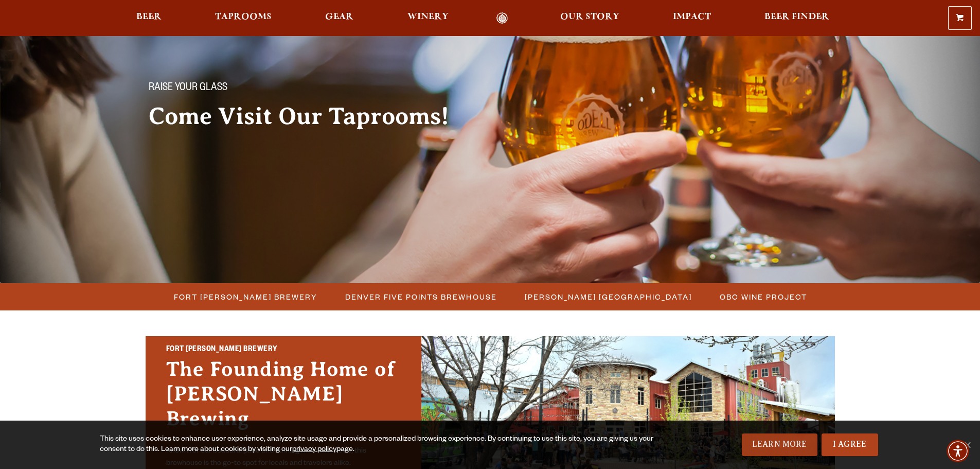 This screenshot has width=980, height=469. What do you see at coordinates (244, 17) in the screenshot?
I see `span: Taprooms` at bounding box center [244, 17].